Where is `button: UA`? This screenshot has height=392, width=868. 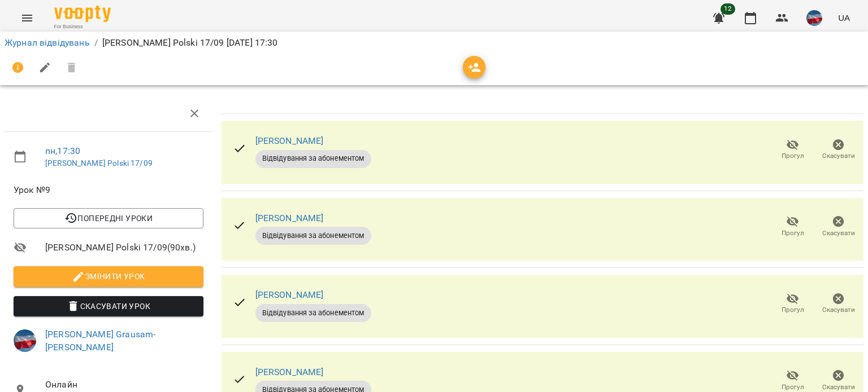
button: UA is located at coordinates (844, 17).